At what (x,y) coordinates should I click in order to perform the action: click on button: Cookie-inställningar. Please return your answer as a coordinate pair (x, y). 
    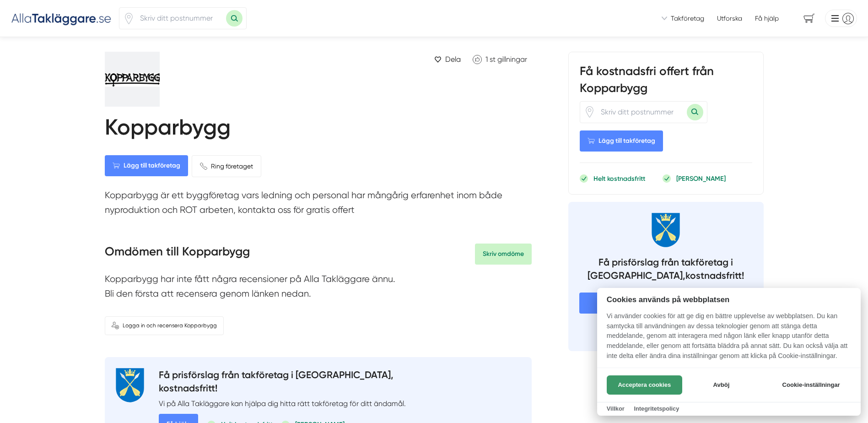
    Looking at the image, I should click on (811, 385).